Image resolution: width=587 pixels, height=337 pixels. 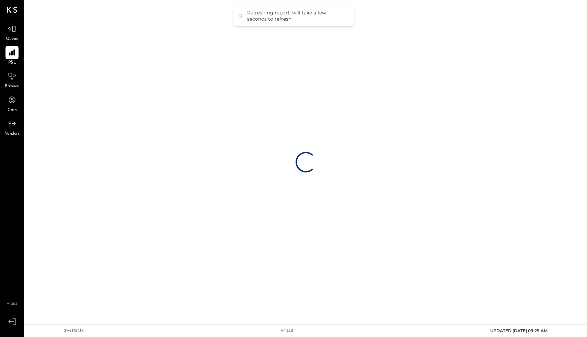 I want to click on a: Balance, so click(x=12, y=80).